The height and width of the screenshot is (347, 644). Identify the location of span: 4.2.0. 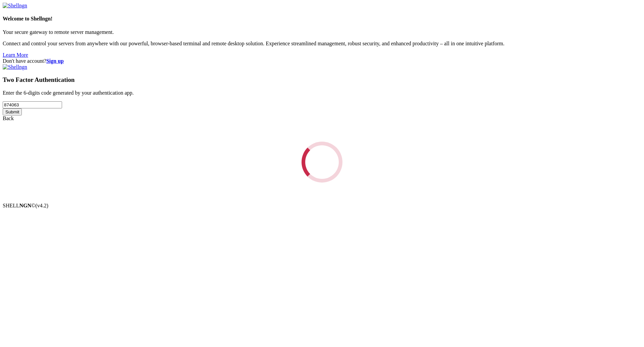
(42, 206).